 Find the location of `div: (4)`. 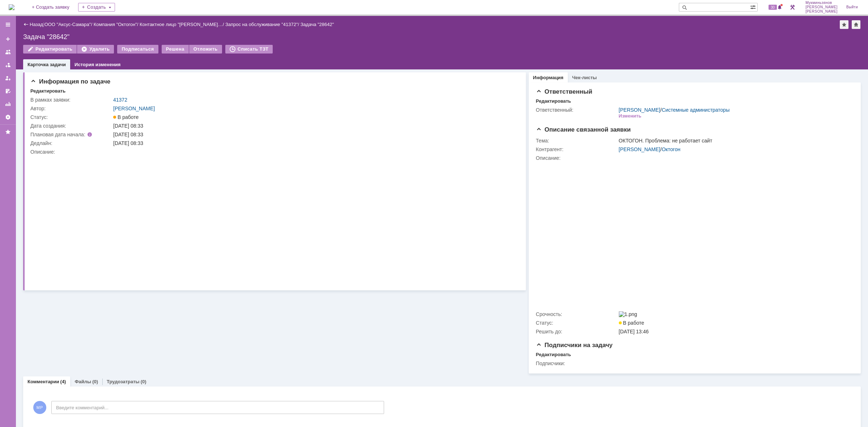

div: (4) is located at coordinates (64, 381).